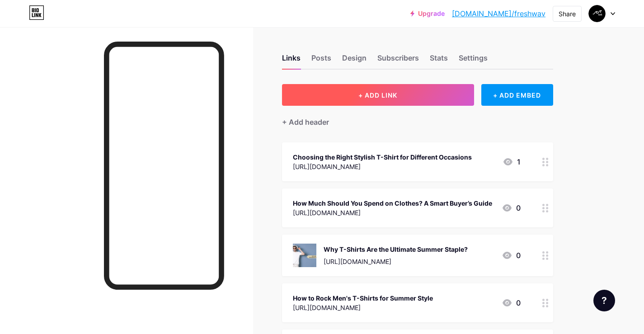 Image resolution: width=644 pixels, height=334 pixels. Describe the element at coordinates (363, 298) in the screenshot. I see `div: How to Rock Men's T-Shirts for Summer Style` at that location.